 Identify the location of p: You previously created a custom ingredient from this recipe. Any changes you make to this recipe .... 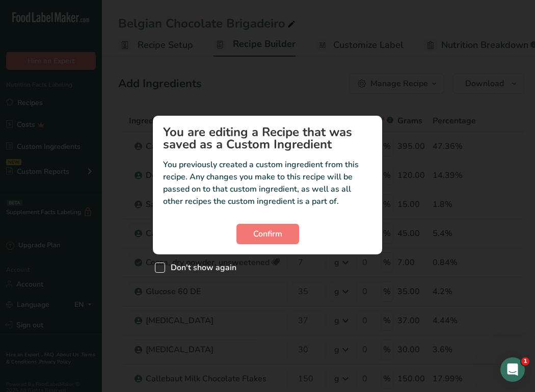
(268, 183).